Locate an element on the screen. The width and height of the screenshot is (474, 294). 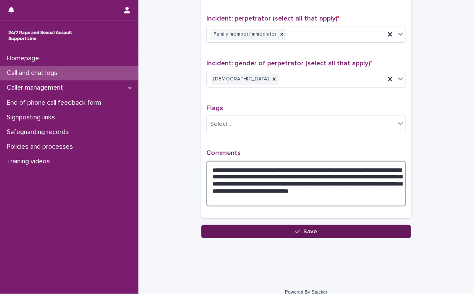
span: Flags is located at coordinates (215, 108).